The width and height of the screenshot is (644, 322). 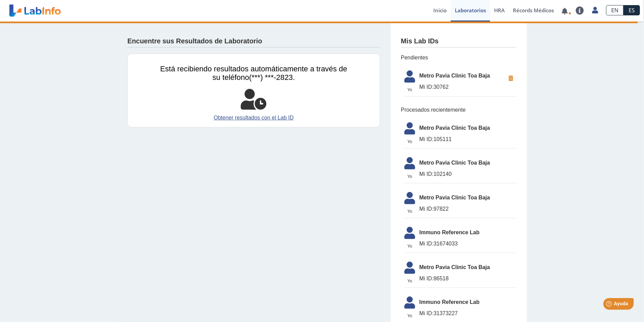 What do you see at coordinates (468, 209) in the screenshot?
I see `span: 97822` at bounding box center [468, 209].